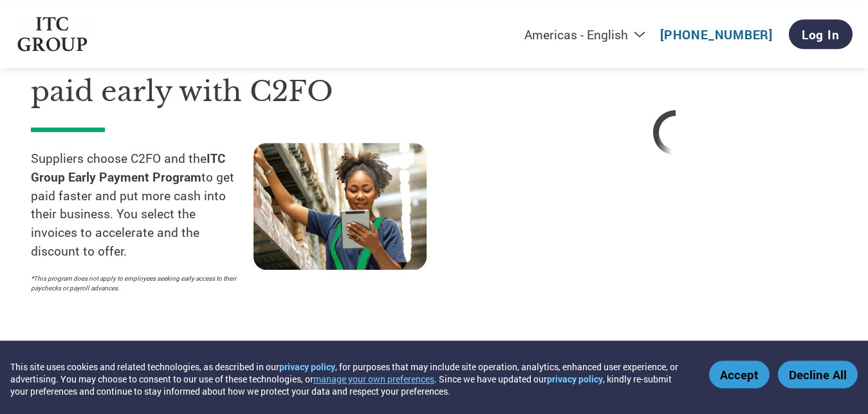  Describe the element at coordinates (135, 284) in the screenshot. I see `p: *This program does not apply to employees seeking early access to their paychecks or payroll adva...` at that location.